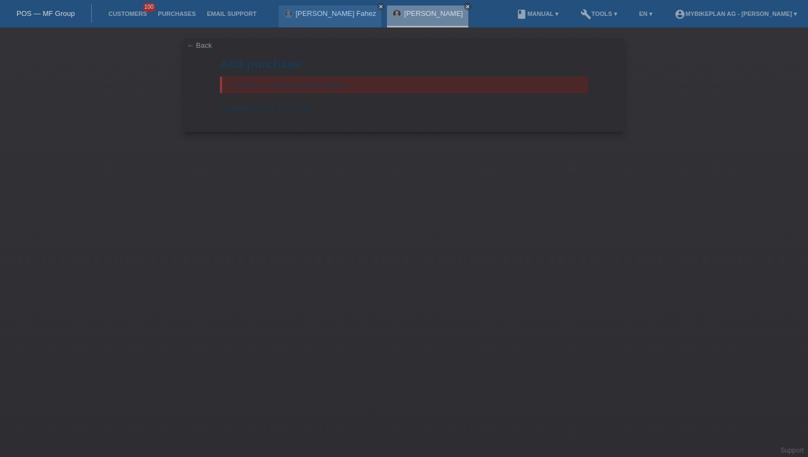  Describe the element at coordinates (128, 14) in the screenshot. I see `a: Customers` at that location.